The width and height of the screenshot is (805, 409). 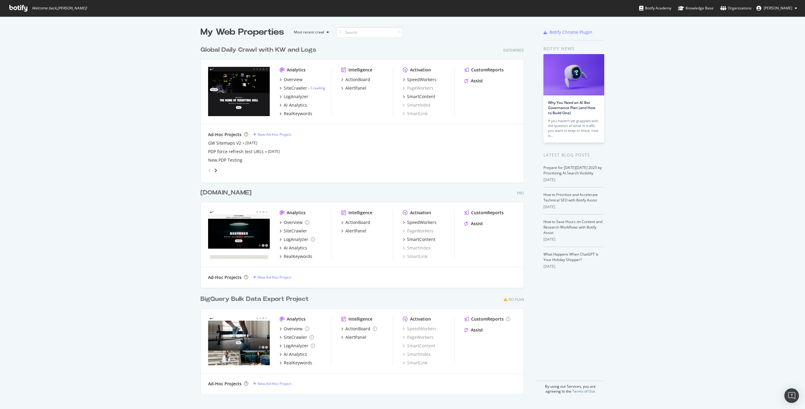 What do you see at coordinates (291, 80) in the screenshot?
I see `a: Overview` at bounding box center [291, 80].